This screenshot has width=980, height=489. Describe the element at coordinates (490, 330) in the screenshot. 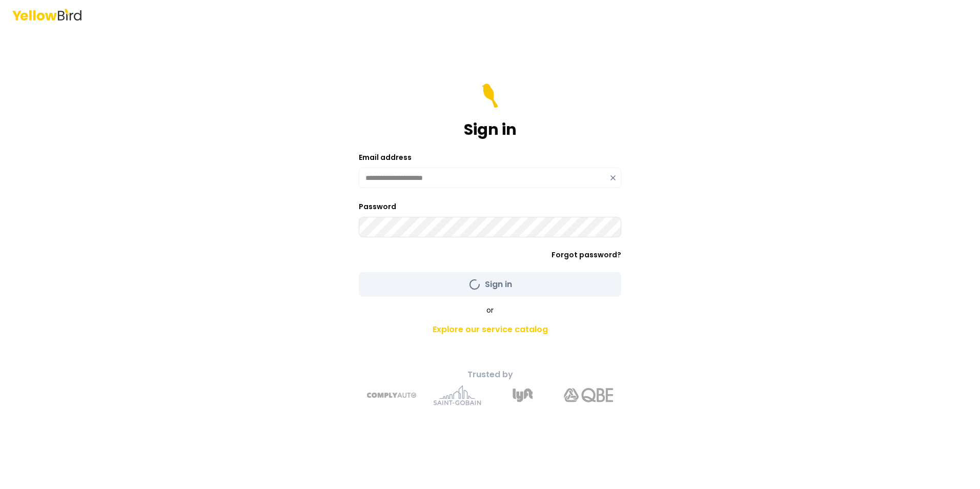

I see `a: Explore our service catalog` at that location.